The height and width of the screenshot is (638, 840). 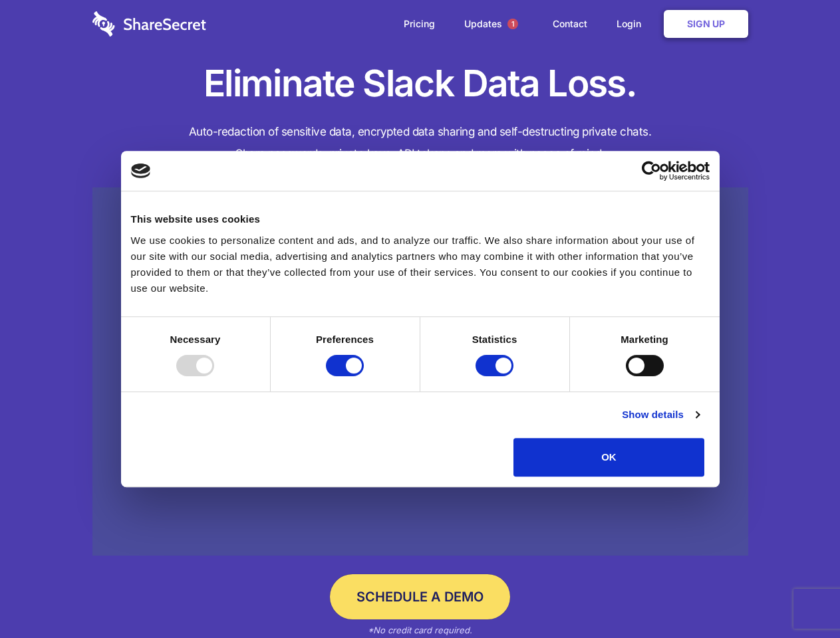 I want to click on h1: Eliminate Slack Data Loss., so click(x=420, y=84).